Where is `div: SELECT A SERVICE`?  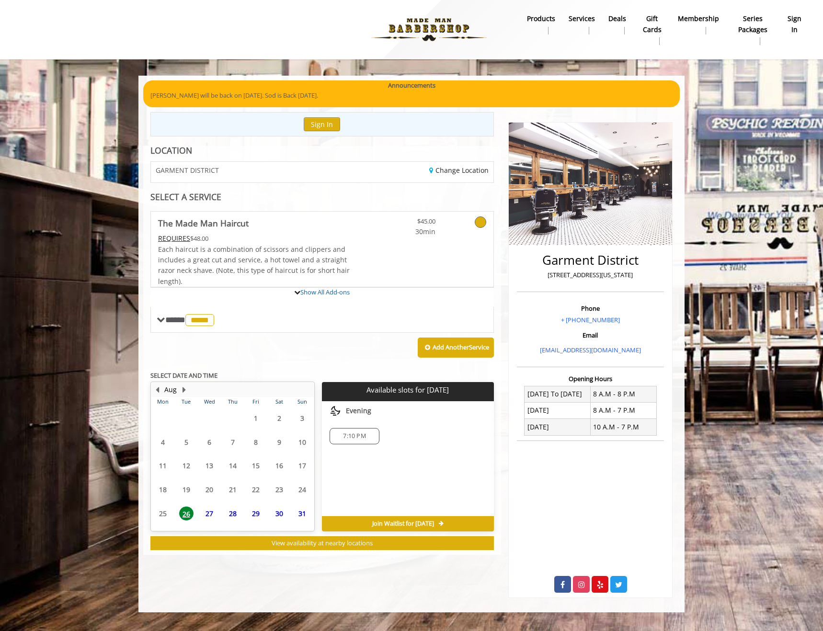 div: SELECT A SERVICE is located at coordinates (322, 197).